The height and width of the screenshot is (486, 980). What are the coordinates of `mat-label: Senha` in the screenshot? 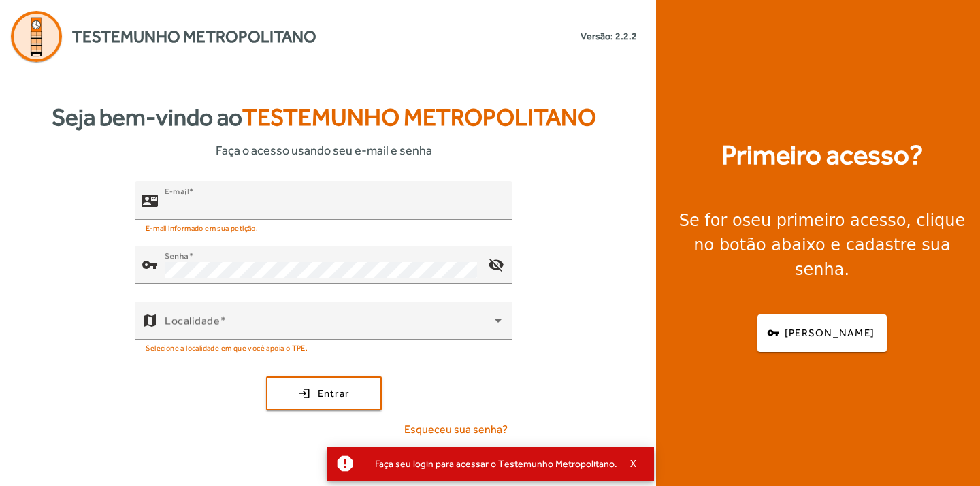 It's located at (176, 256).